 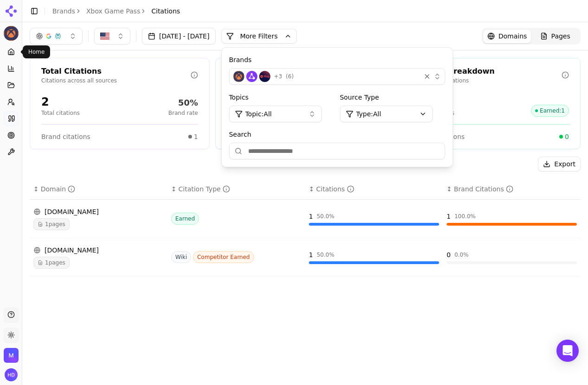 I want to click on th: totalCitationCount, so click(x=373, y=189).